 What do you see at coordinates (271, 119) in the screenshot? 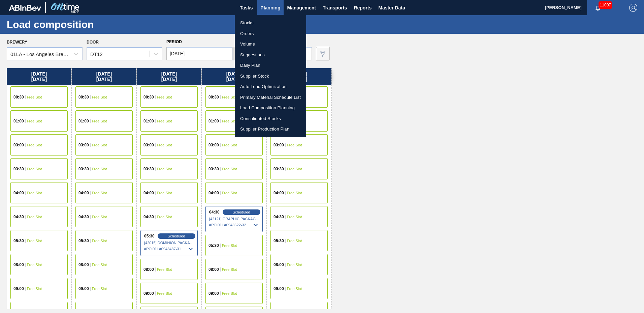
I see `li: Consolidated Stocks` at bounding box center [271, 119].